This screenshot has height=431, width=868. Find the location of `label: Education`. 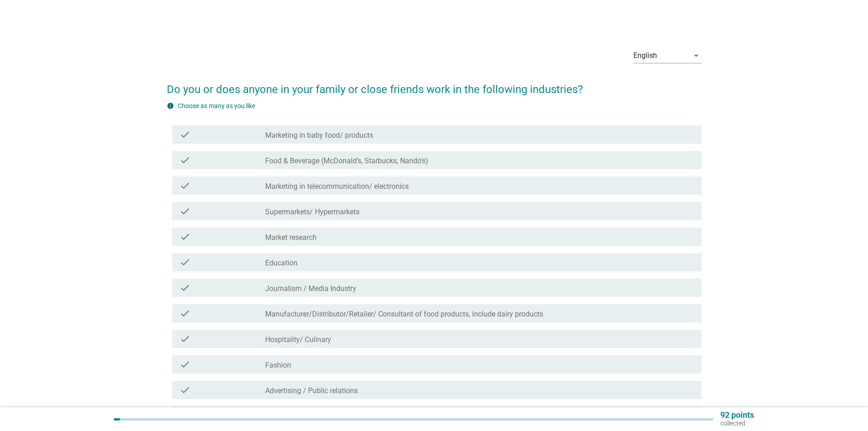

label: Education is located at coordinates (281, 263).